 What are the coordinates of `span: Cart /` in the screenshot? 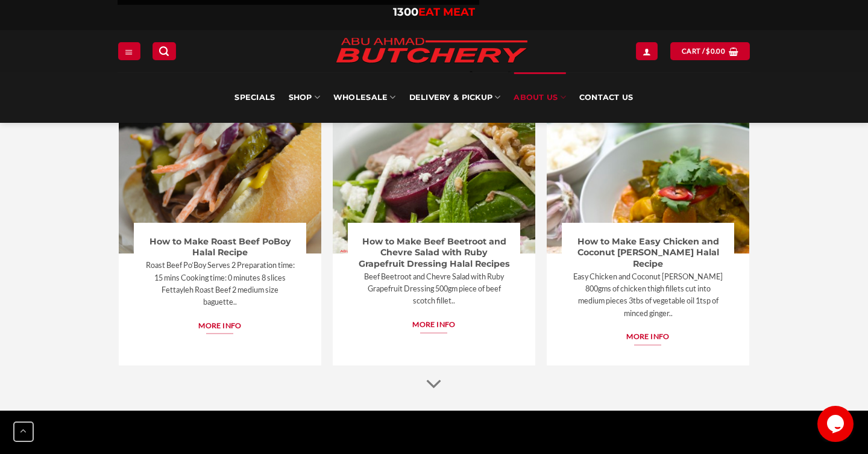 It's located at (704, 51).